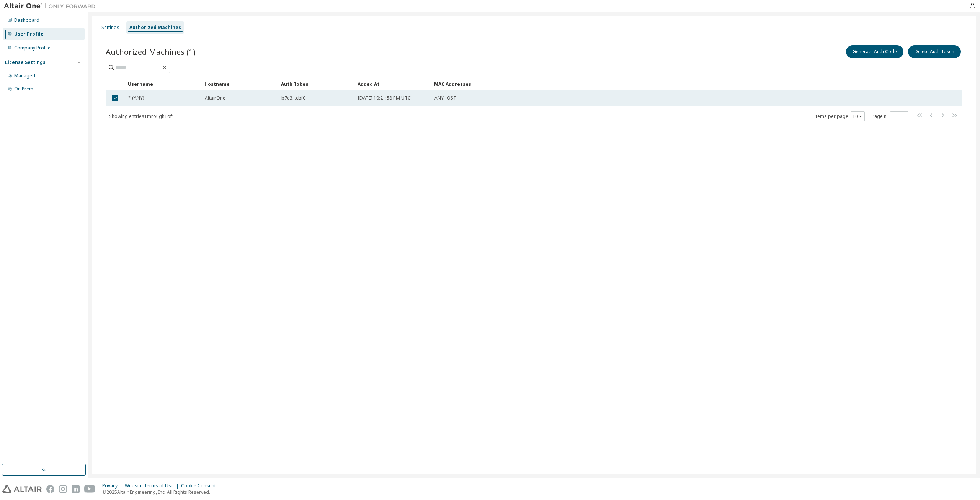  I want to click on button: Delete Auth Token, so click(934, 52).